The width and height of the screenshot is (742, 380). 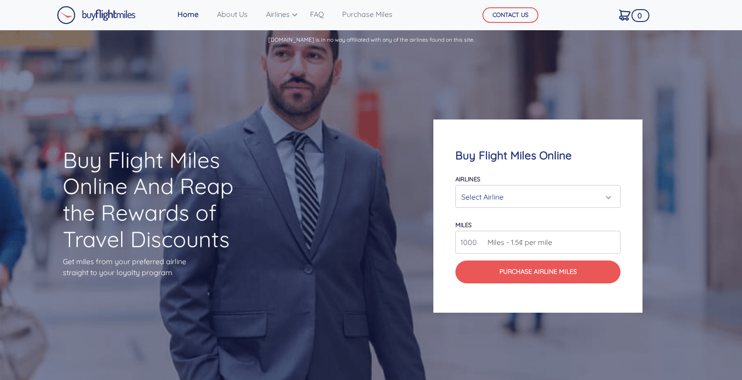 I want to click on a: Home, so click(x=188, y=14).